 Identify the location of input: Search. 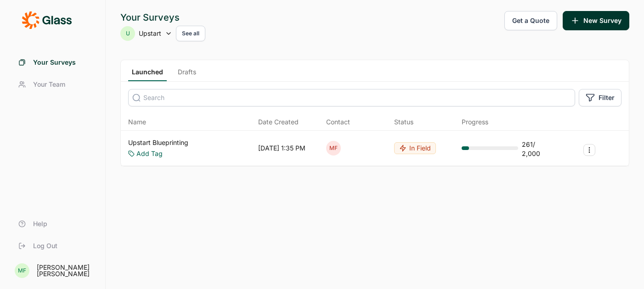
(352, 98).